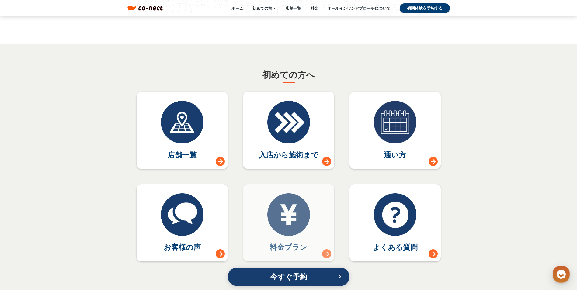 The image size is (577, 290). I want to click on p: お客様の声, so click(182, 247).